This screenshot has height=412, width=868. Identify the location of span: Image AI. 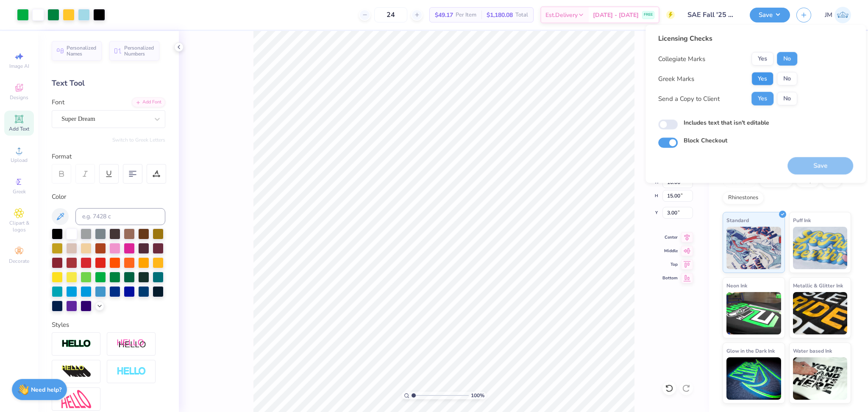
(19, 66).